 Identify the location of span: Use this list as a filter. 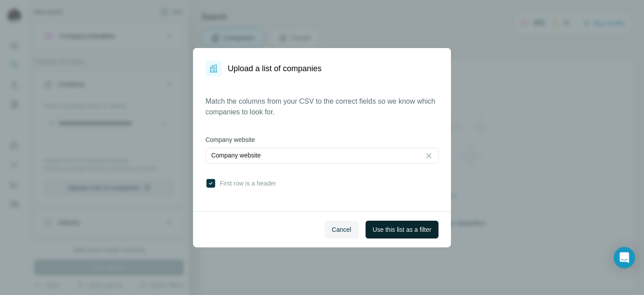
(402, 230).